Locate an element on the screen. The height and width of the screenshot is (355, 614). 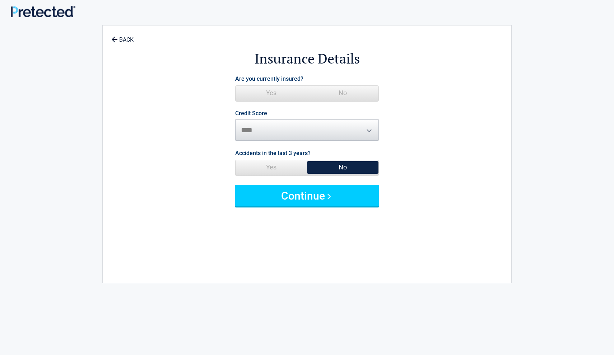
label: Credit Score is located at coordinates (251, 114).